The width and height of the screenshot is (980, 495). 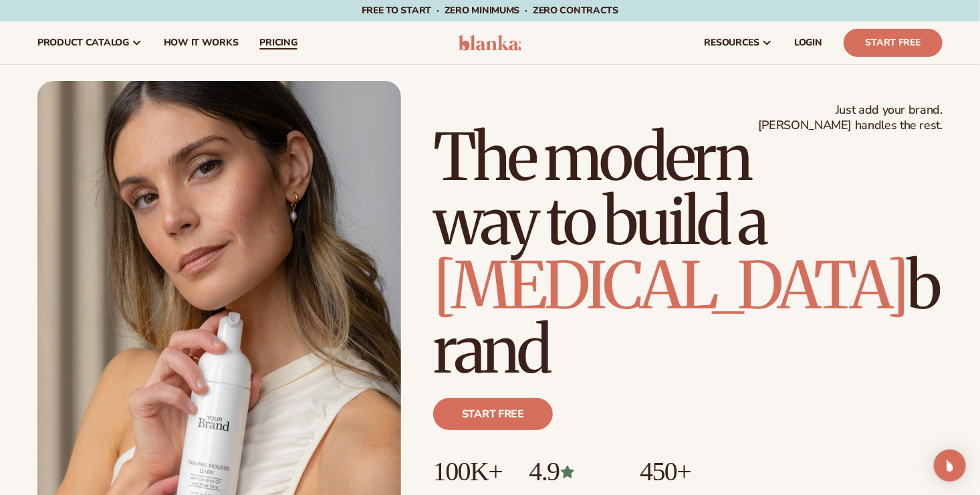 I want to click on p: 100K+, so click(x=467, y=471).